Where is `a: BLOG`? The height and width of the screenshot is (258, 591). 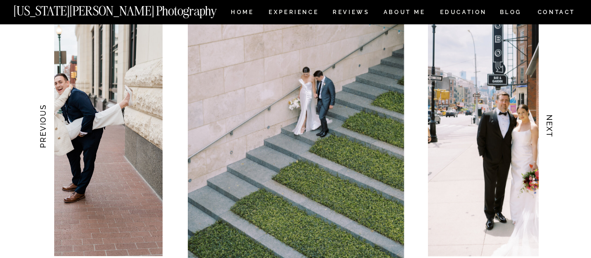 a: BLOG is located at coordinates (511, 13).